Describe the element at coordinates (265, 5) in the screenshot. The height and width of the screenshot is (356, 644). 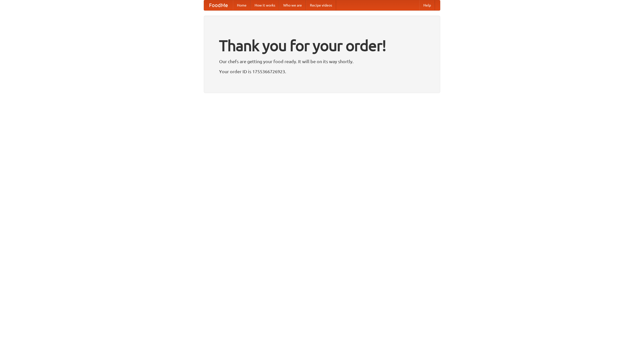
I see `a: How it works` at that location.